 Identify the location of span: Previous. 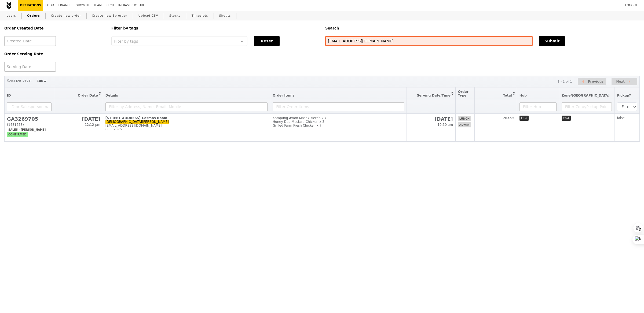
(596, 82).